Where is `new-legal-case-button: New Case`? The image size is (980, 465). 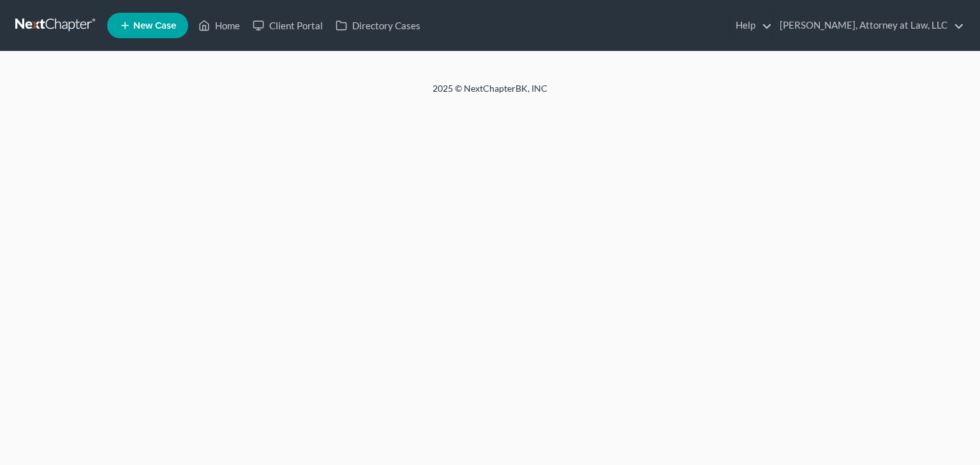 new-legal-case-button: New Case is located at coordinates (147, 26).